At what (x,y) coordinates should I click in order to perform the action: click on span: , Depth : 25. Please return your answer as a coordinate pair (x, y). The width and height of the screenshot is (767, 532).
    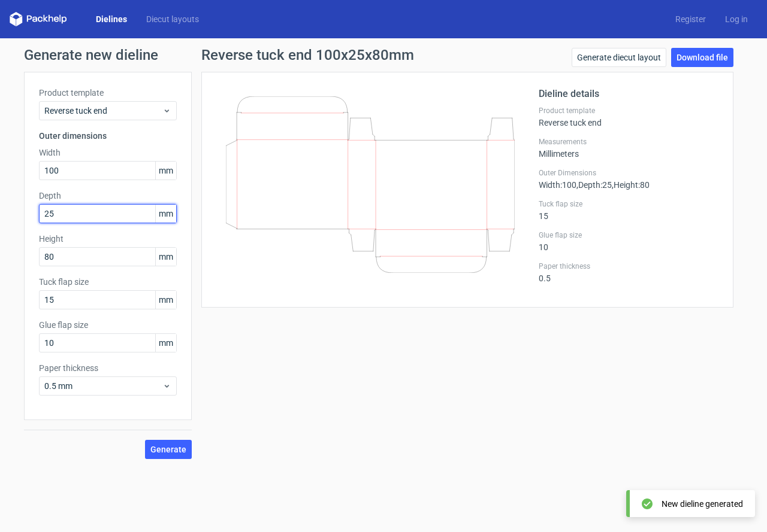
    Looking at the image, I should click on (593, 185).